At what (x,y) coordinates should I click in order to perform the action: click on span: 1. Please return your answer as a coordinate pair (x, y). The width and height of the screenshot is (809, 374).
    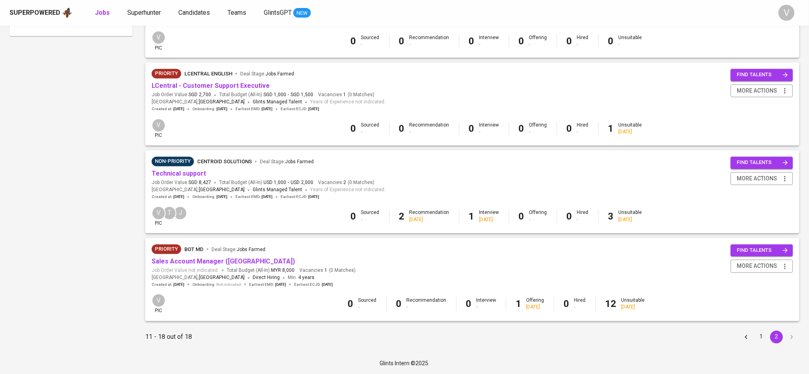
    Looking at the image, I should click on (344, 95).